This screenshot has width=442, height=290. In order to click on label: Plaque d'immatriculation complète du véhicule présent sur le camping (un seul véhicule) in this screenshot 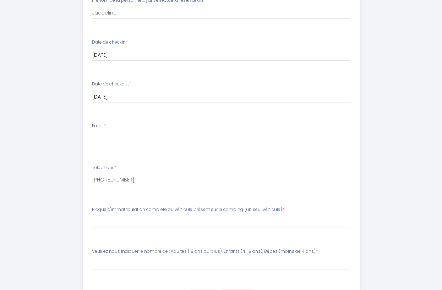, I will do `click(188, 210)`.